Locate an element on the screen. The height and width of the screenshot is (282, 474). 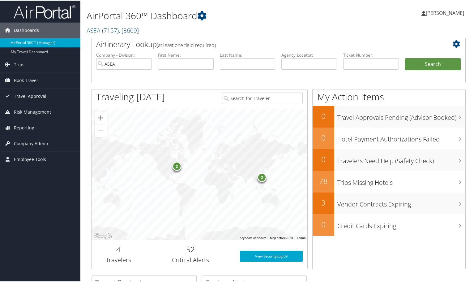
span: Travel Approval is located at coordinates (30, 96).